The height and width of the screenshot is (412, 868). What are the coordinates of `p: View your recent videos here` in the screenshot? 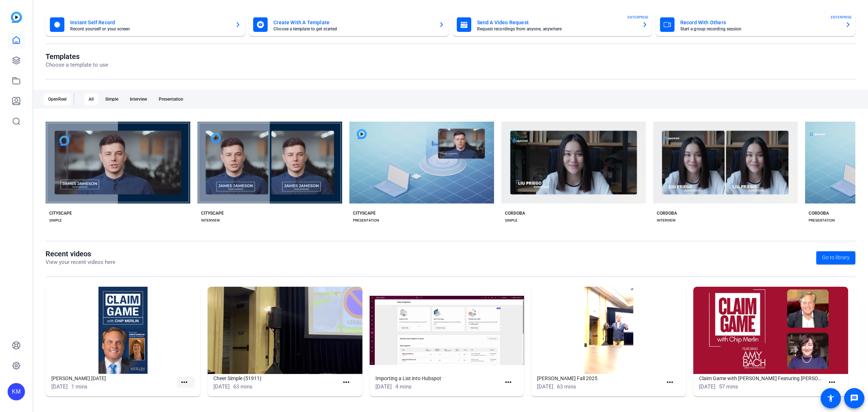 It's located at (80, 262).